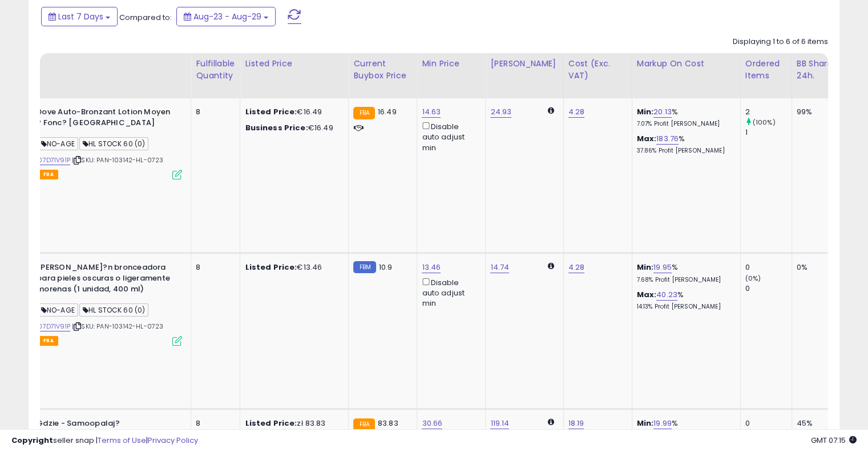  Describe the element at coordinates (121, 440) in the screenshot. I see `a: Terms of Use` at that location.